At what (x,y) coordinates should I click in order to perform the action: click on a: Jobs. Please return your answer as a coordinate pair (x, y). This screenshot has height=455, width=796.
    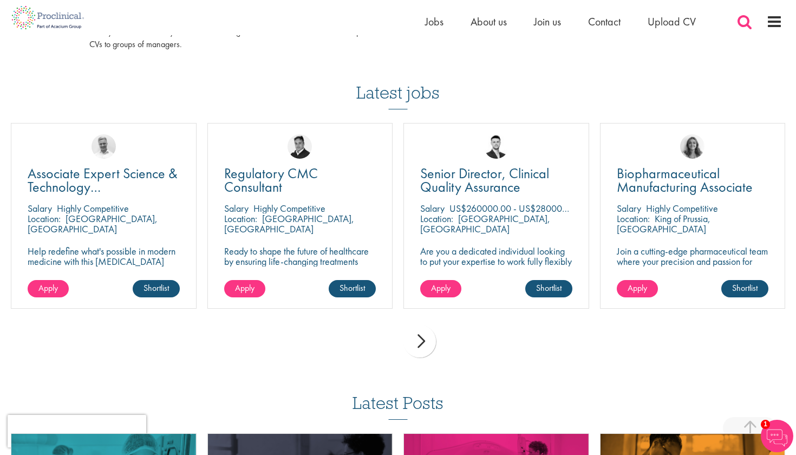
    Looking at the image, I should click on (434, 22).